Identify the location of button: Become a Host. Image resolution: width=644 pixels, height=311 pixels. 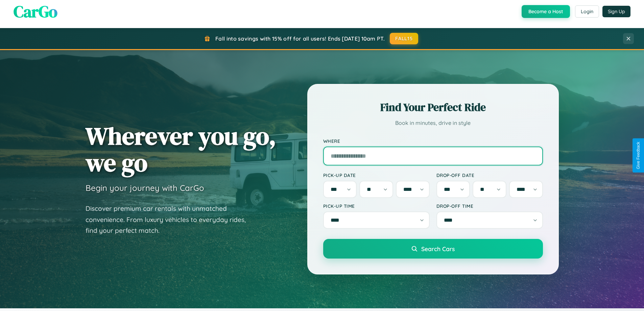
(546, 12).